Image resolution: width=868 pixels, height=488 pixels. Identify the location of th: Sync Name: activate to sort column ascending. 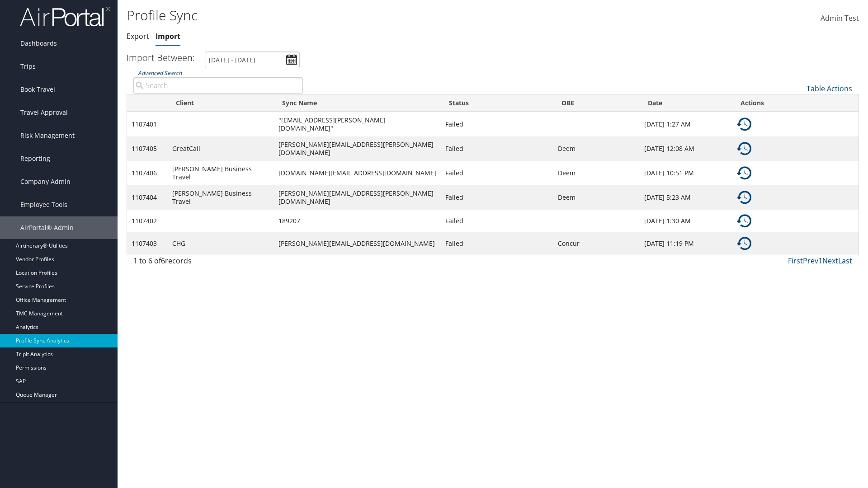
(358, 103).